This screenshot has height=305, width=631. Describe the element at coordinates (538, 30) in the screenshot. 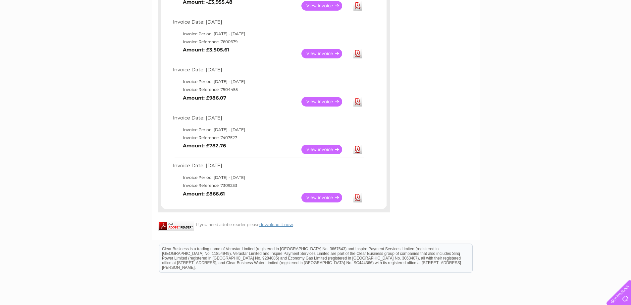

I see `a: Energy` at that location.